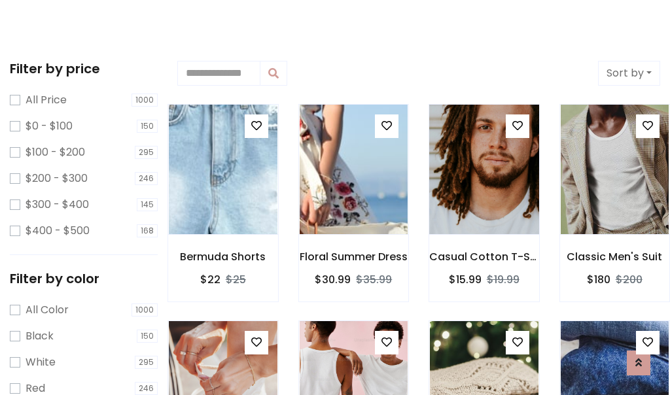 This screenshot has height=395, width=670. What do you see at coordinates (332, 279) in the screenshot?
I see `h6: $30.99` at bounding box center [332, 279].